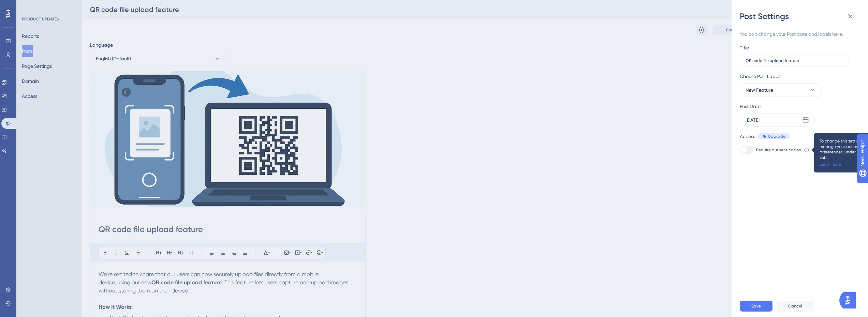  I want to click on span: Save, so click(756, 306).